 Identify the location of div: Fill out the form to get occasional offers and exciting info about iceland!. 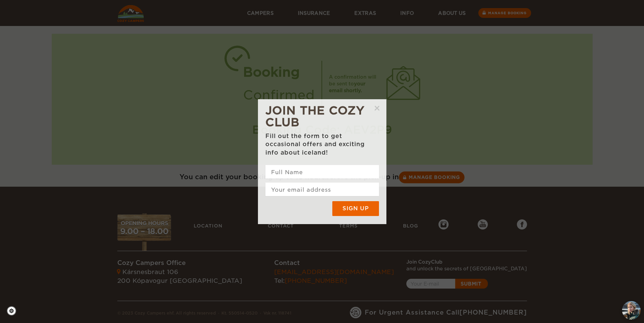
(322, 144).